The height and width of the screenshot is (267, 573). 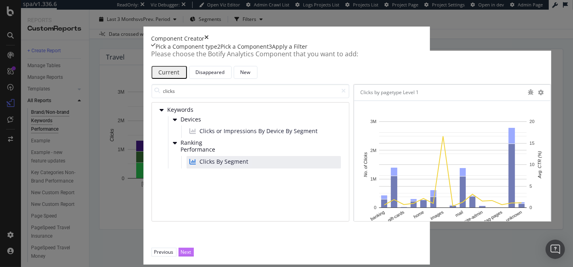 I want to click on span: Devices, so click(x=199, y=120).